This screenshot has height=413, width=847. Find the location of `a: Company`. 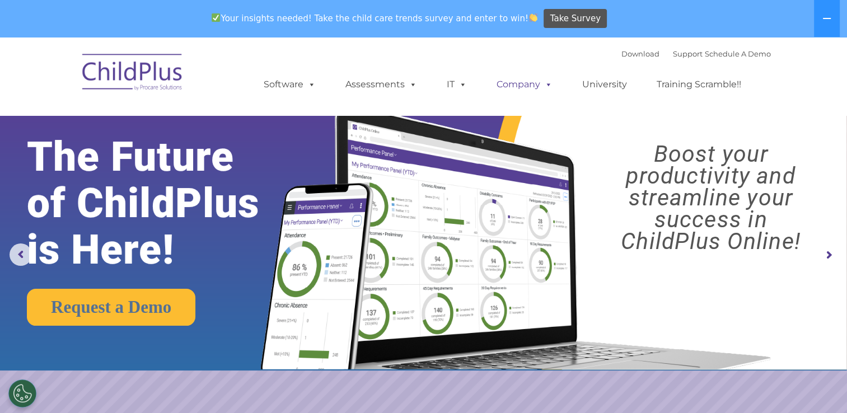

a: Company is located at coordinates (524, 84).